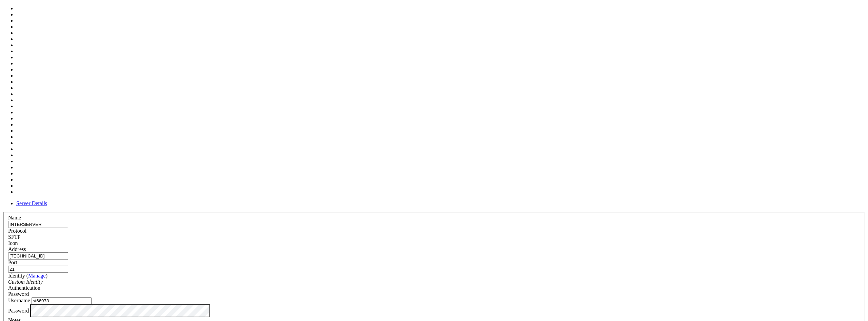  I want to click on div: Custom Identity, so click(434, 282).